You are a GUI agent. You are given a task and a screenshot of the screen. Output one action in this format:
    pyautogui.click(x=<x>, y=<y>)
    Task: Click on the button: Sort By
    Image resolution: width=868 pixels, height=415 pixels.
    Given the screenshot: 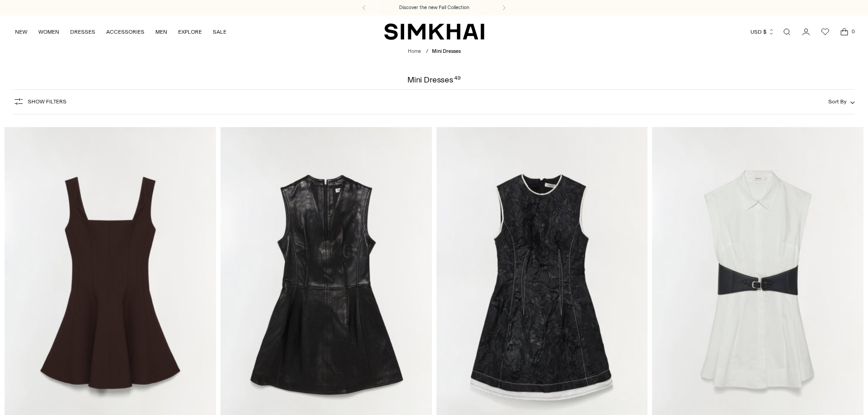 What is the action you would take?
    pyautogui.click(x=841, y=101)
    